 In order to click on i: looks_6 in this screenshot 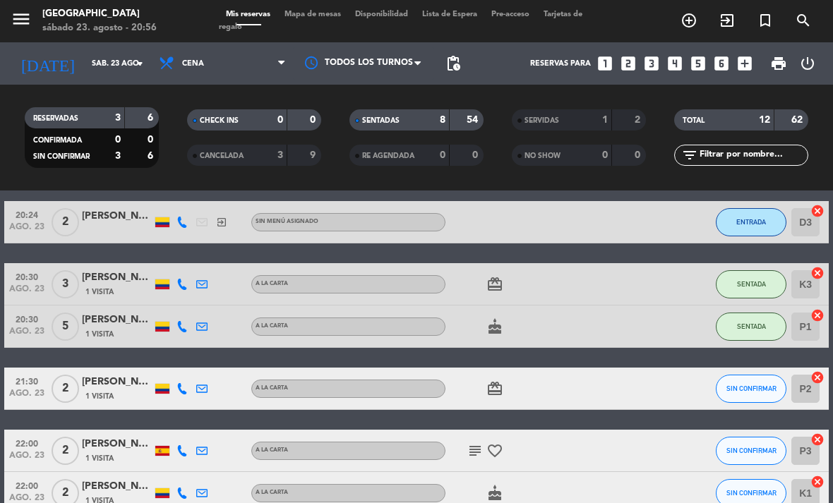, I will do `click(721, 64)`.